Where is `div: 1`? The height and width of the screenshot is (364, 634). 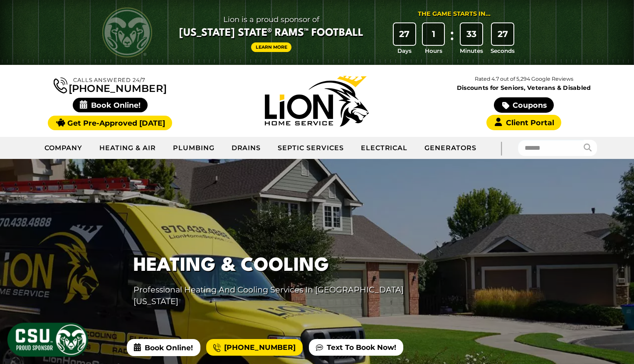
div: 1 is located at coordinates (434, 34).